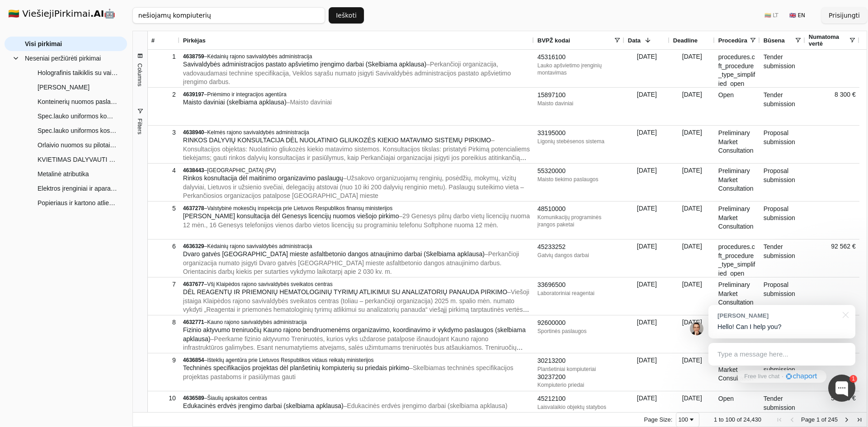 This screenshot has width=868, height=427. What do you see at coordinates (346, 15) in the screenshot?
I see `button: Ieškoti` at bounding box center [346, 15].